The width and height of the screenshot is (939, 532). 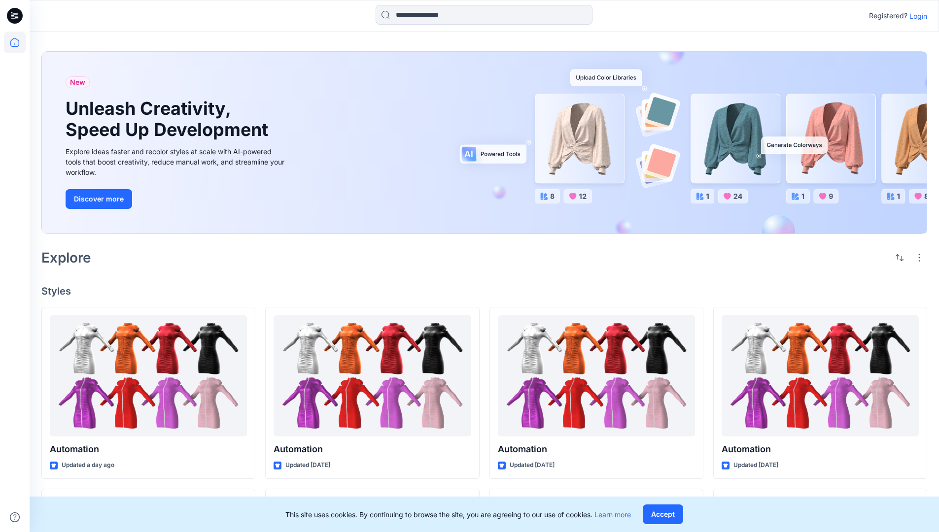 What do you see at coordinates (484, 291) in the screenshot?
I see `h4: Styles` at bounding box center [484, 291].